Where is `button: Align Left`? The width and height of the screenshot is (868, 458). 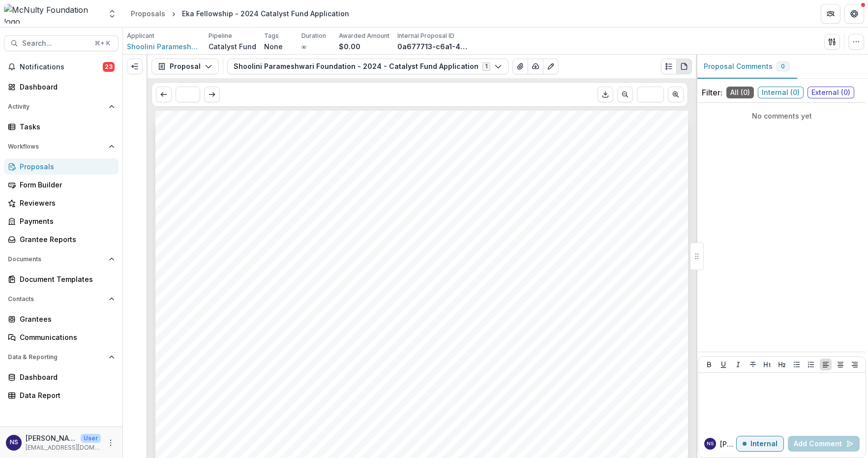 button: Align Left is located at coordinates (826, 365).